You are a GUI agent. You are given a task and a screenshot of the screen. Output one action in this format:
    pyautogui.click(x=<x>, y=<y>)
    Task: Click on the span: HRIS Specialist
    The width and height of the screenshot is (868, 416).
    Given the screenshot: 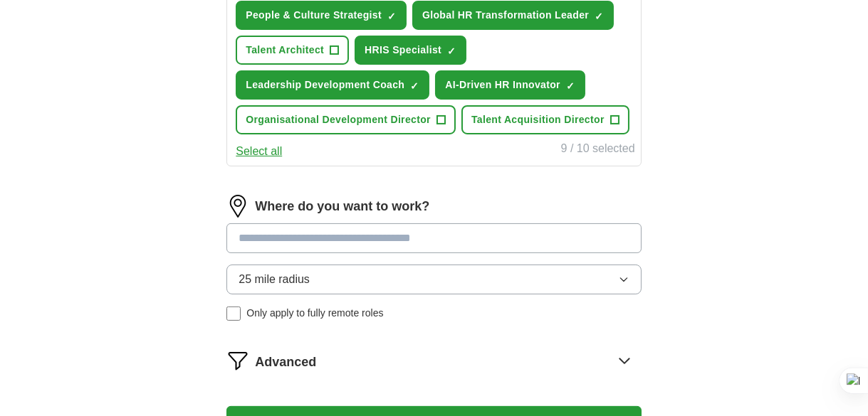 What is the action you would take?
    pyautogui.click(x=403, y=50)
    